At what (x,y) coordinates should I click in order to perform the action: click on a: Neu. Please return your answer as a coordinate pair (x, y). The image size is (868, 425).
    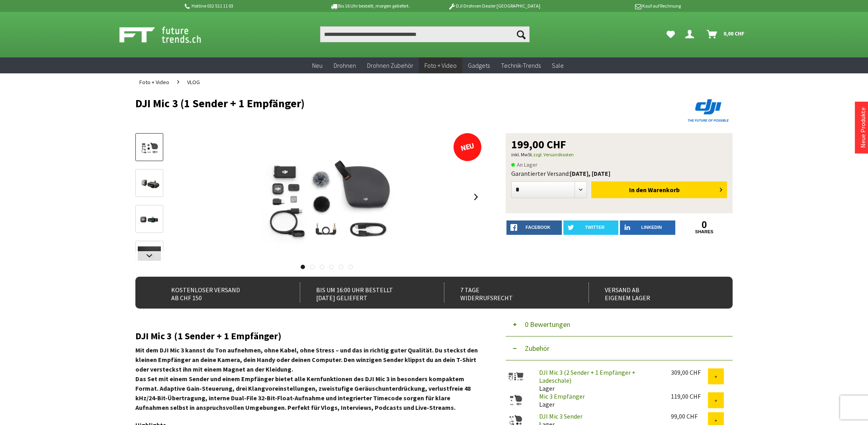
    Looking at the image, I should click on (317, 65).